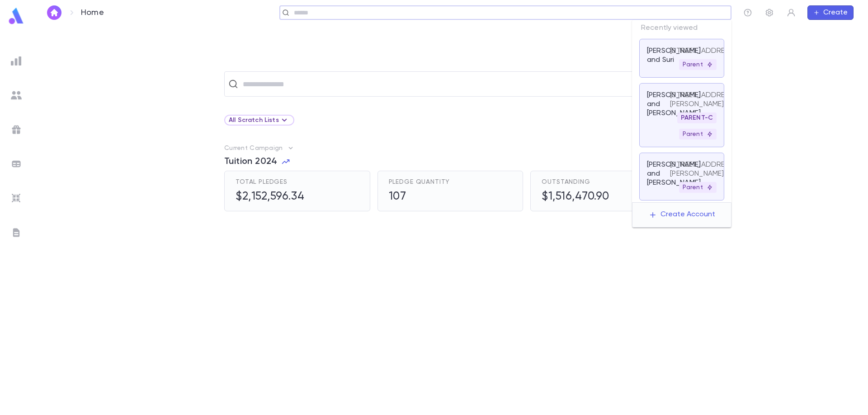 Image resolution: width=868 pixels, height=415 pixels. Describe the element at coordinates (270, 197) in the screenshot. I see `h5: $2,152,596.34` at that location.